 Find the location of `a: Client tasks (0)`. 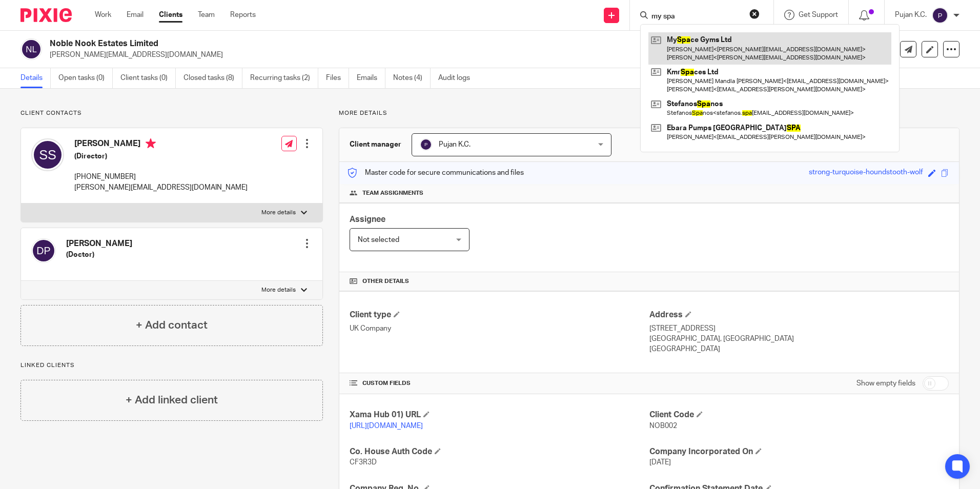

a: Client tasks (0) is located at coordinates (148, 78).